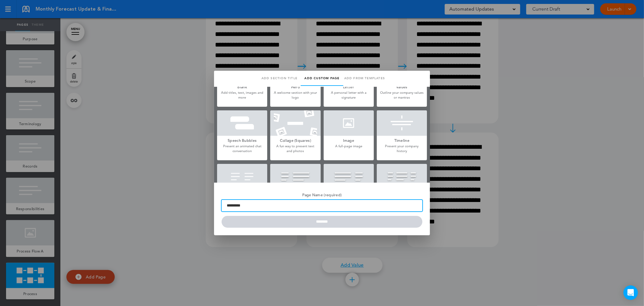 This screenshot has width=644, height=306. Describe the element at coordinates (364, 78) in the screenshot. I see `a: Add from templates` at that location.